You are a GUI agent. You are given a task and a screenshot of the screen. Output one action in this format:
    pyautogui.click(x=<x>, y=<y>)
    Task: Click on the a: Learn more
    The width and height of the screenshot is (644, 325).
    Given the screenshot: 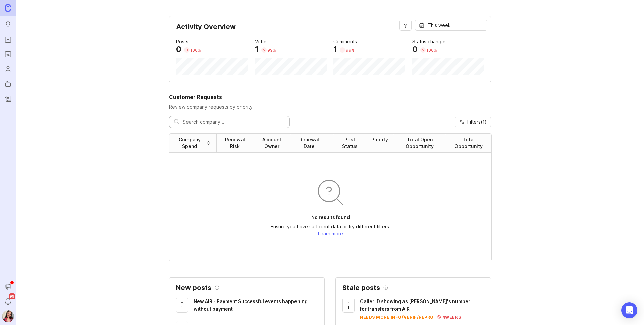 What is the action you would take?
    pyautogui.click(x=330, y=233)
    